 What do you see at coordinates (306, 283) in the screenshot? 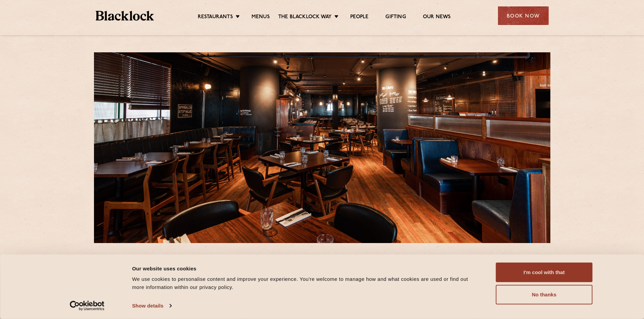
I see `div: We use cookies to personalise content and improve your experience. You're welcome to manage how a...` at bounding box center [306, 283].